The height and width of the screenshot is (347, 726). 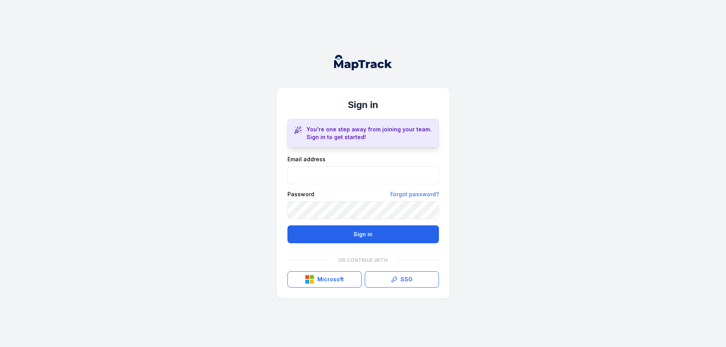 What do you see at coordinates (363, 63) in the screenshot?
I see `nav: Global` at bounding box center [363, 63].